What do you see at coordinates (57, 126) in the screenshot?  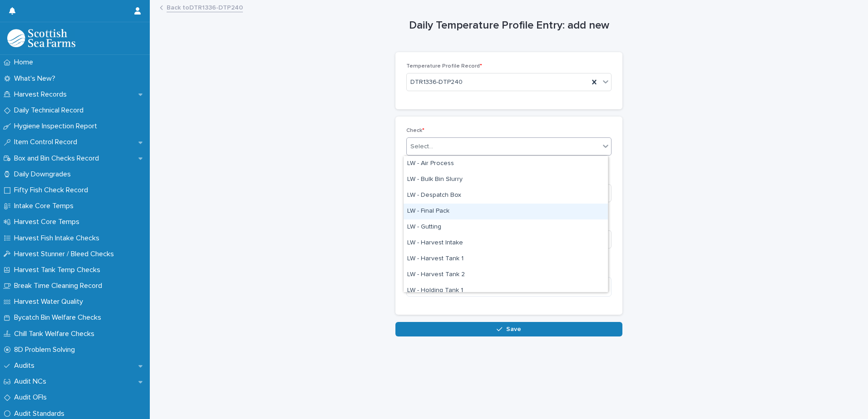 I see `p: Hygiene Inspection Report` at bounding box center [57, 126].